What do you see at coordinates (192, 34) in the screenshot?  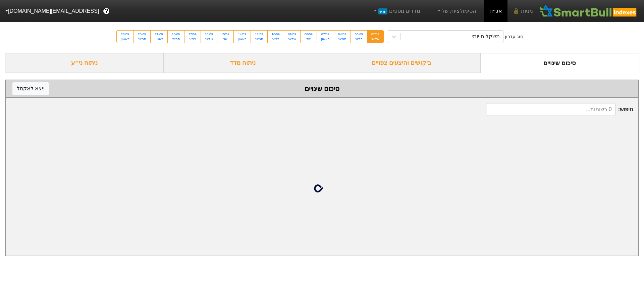 I see `div: 17/09` at bounding box center [192, 34].